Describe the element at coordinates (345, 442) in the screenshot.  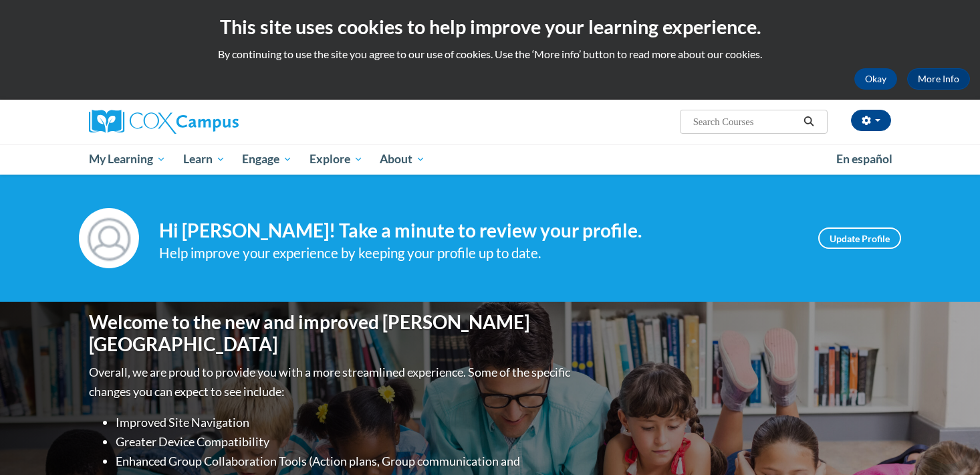
I see `li: Greater Device Compatibility` at that location.